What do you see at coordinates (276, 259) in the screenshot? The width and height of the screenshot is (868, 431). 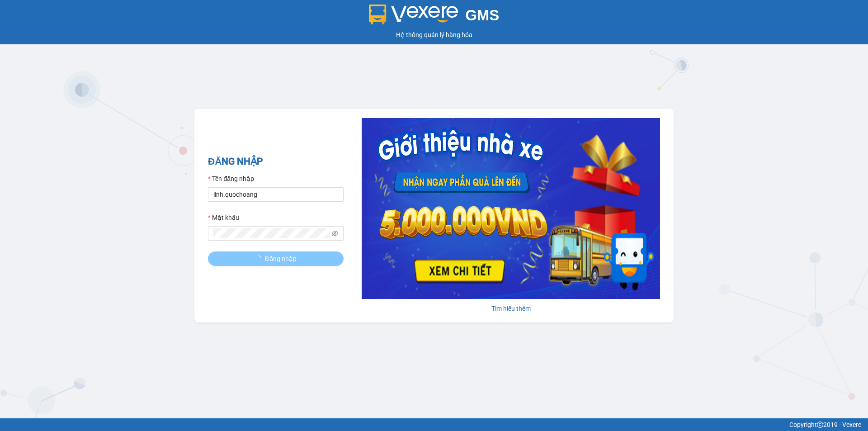 I see `button: Đăng nhập` at bounding box center [276, 259].